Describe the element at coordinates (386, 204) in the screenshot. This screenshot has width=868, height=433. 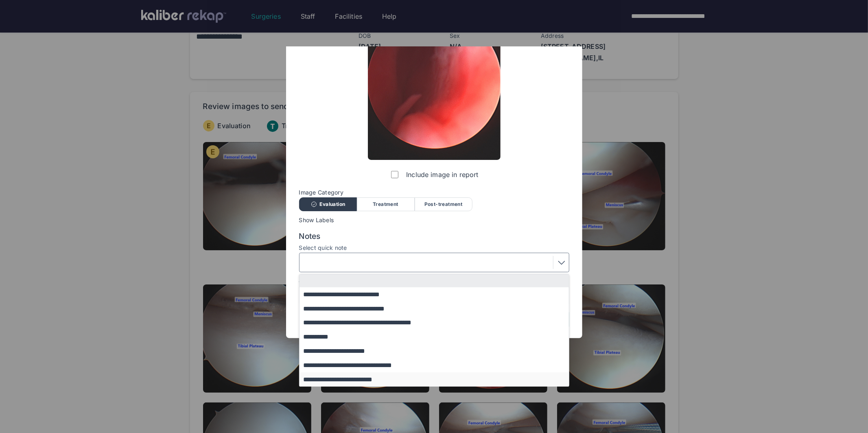
I see `div: Treatment` at that location.